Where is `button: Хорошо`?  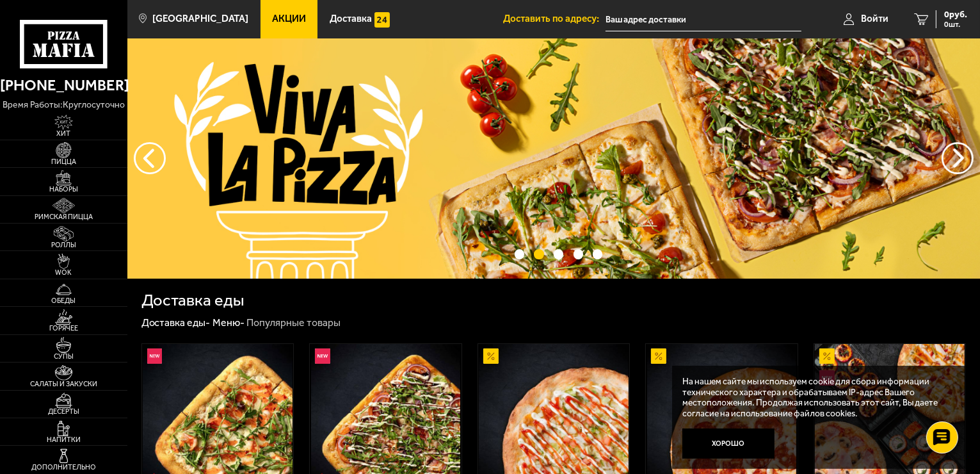
button: Хорошо is located at coordinates (728, 443).